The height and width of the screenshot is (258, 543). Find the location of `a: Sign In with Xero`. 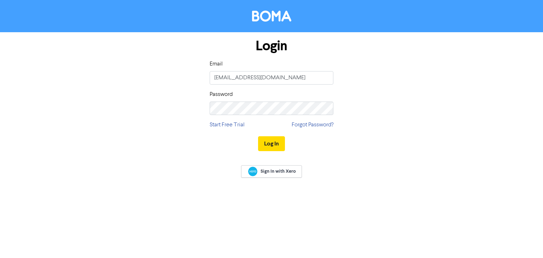

a: Sign In with Xero is located at coordinates (272, 171).